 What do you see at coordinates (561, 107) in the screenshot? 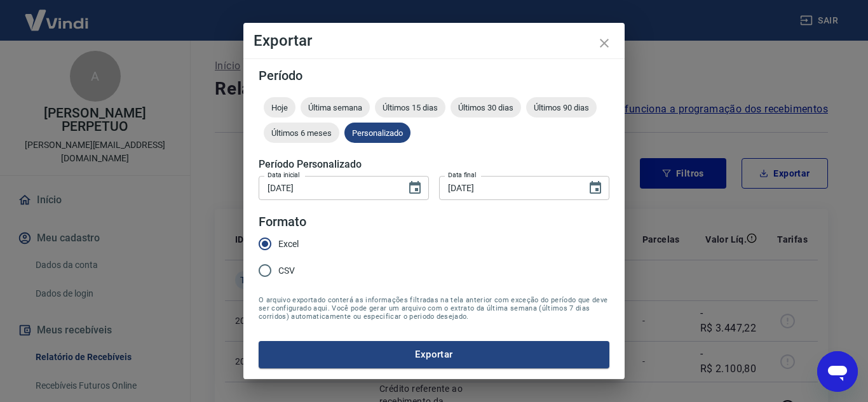
I see `div: Últimos 90 dias` at bounding box center [561, 107].